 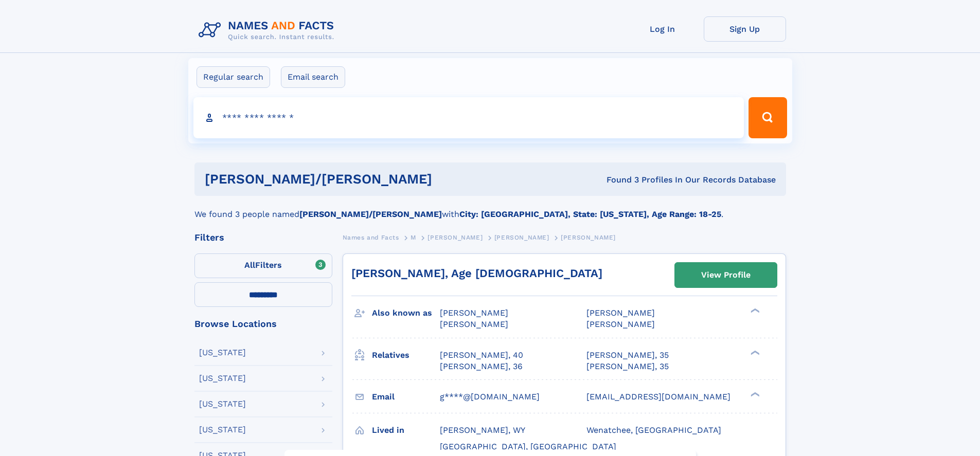 I want to click on a: Sign Up, so click(x=745, y=29).